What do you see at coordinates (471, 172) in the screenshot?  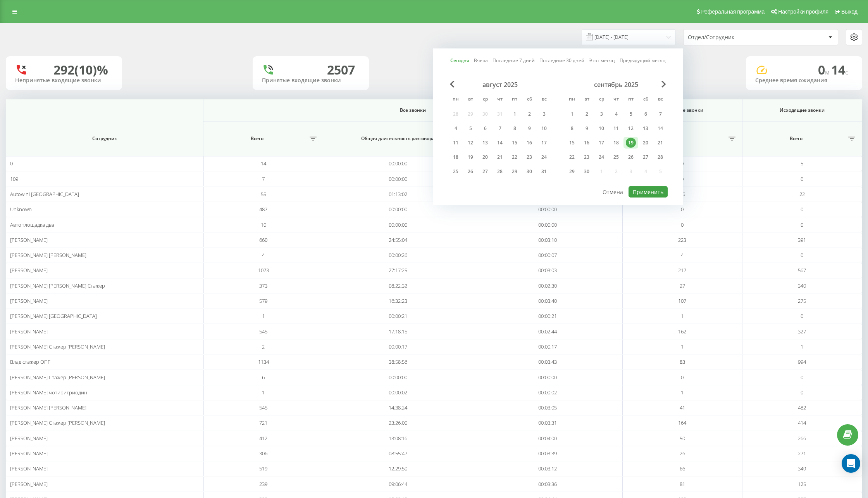 I see `div: вт 26 авг. 2025 г.` at bounding box center [471, 172].